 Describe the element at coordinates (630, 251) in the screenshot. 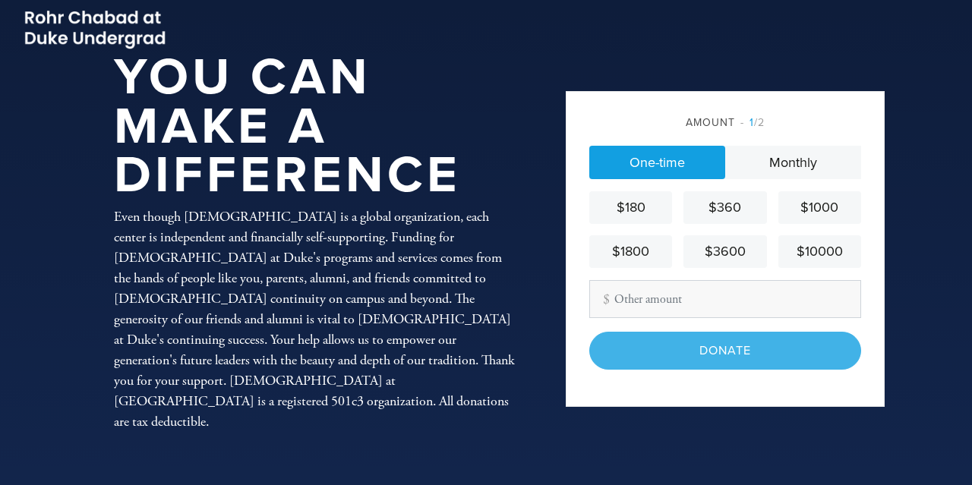

I see `div: $1800` at that location.